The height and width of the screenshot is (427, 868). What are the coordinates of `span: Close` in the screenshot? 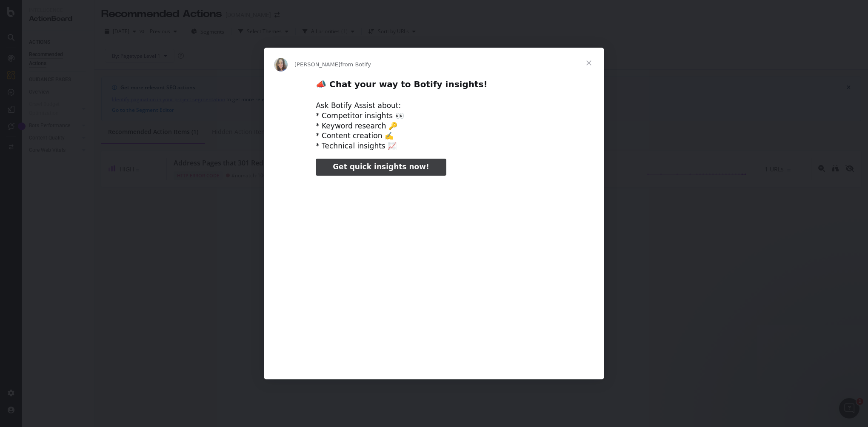 It's located at (589, 63).